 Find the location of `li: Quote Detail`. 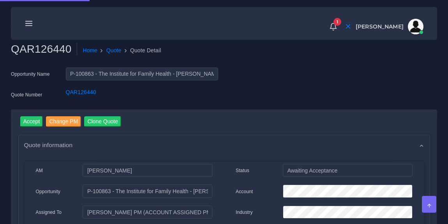

li: Quote Detail is located at coordinates (142, 50).